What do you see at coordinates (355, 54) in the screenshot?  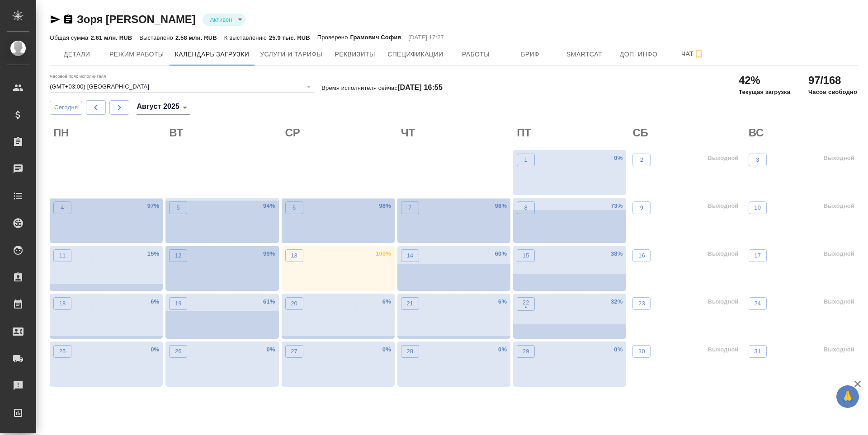 I see `span: Реквизиты` at bounding box center [355, 54].